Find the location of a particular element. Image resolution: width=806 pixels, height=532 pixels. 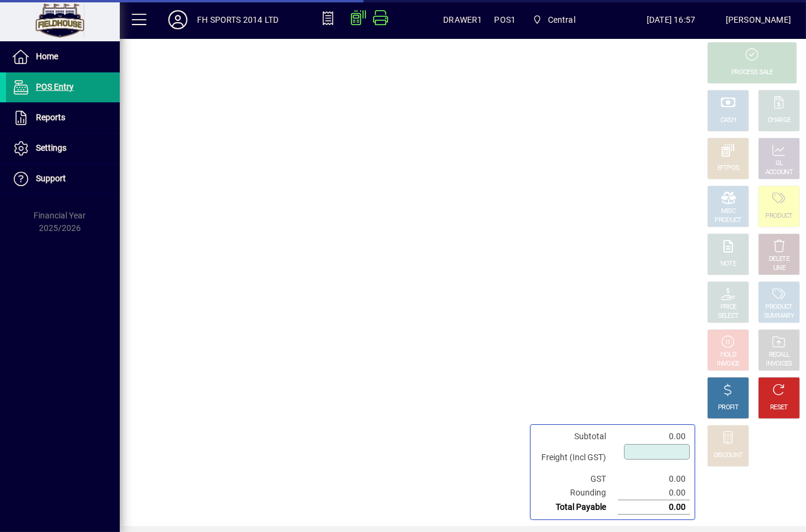

div: PROCESS SALE is located at coordinates (752, 72).